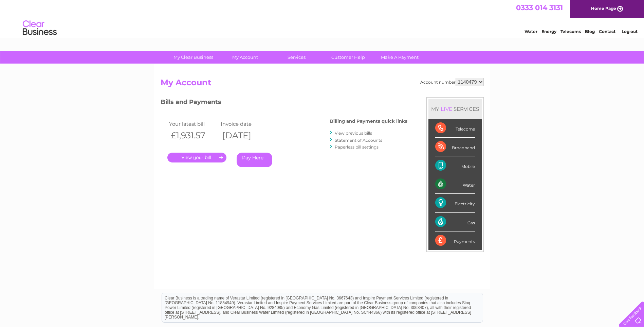 The image size is (644, 327). What do you see at coordinates (193, 136) in the screenshot?
I see `th: £1,931.57` at bounding box center [193, 136].